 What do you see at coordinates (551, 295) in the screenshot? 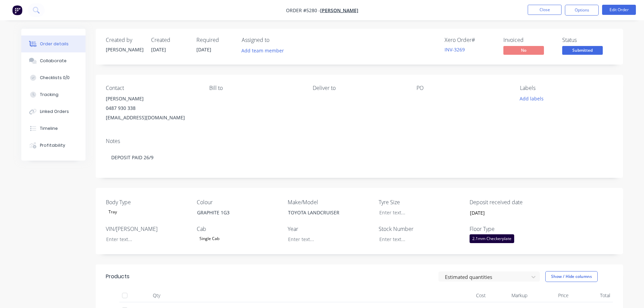
I see `div: Price` at bounding box center [551, 295].